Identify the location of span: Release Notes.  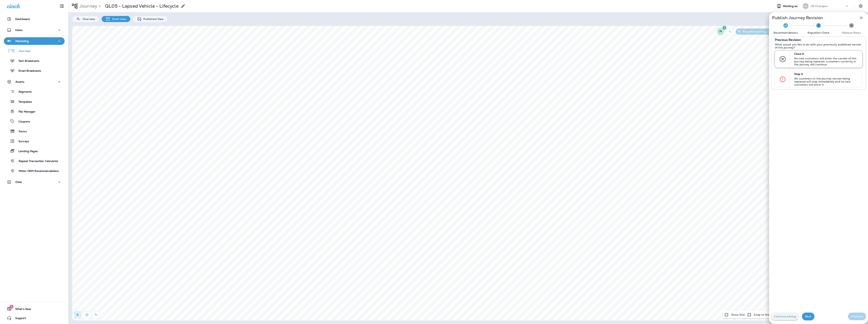
(852, 33).